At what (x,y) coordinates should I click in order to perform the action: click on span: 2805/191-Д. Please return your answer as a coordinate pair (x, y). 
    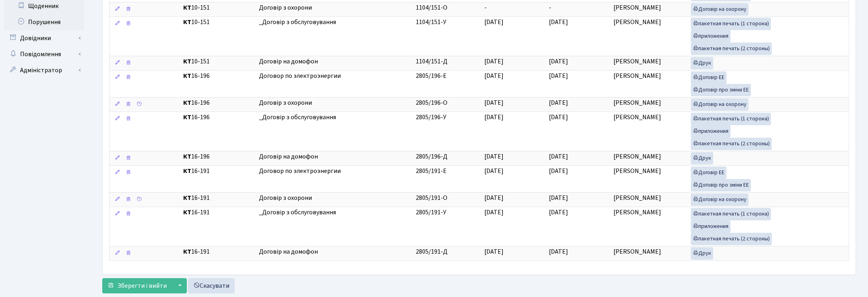
    Looking at the image, I should click on (431, 252).